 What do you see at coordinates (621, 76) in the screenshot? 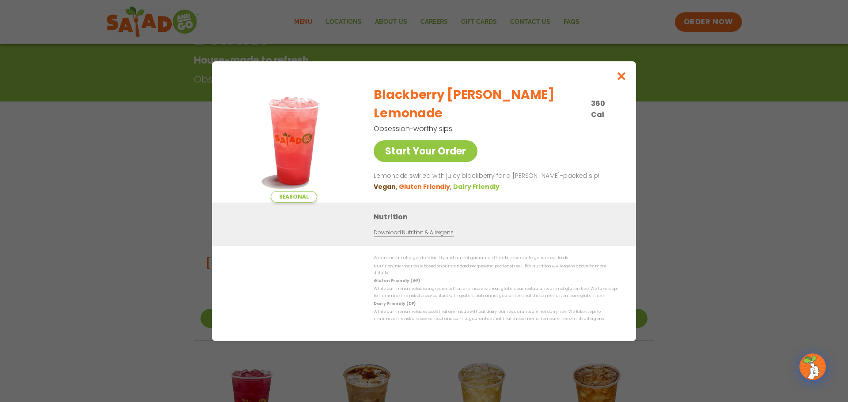
I see `button: Close modal` at bounding box center [621, 76].